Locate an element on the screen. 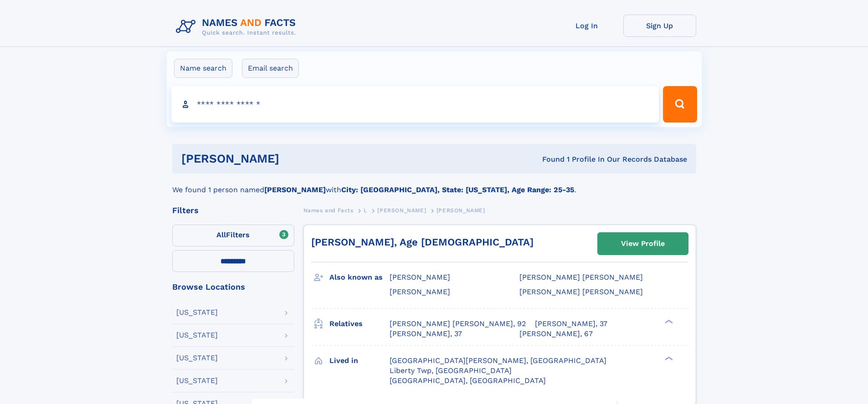  span: All is located at coordinates (221, 235).